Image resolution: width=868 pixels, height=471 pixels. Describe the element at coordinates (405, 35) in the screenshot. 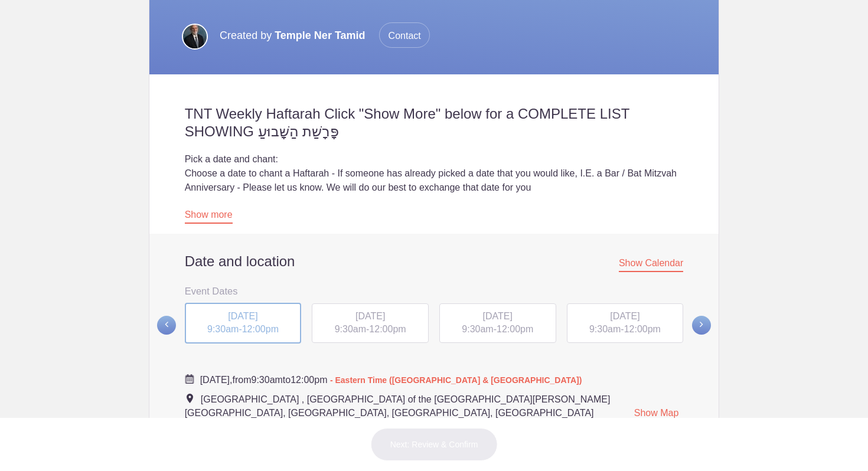

I see `span: Contact` at that location.